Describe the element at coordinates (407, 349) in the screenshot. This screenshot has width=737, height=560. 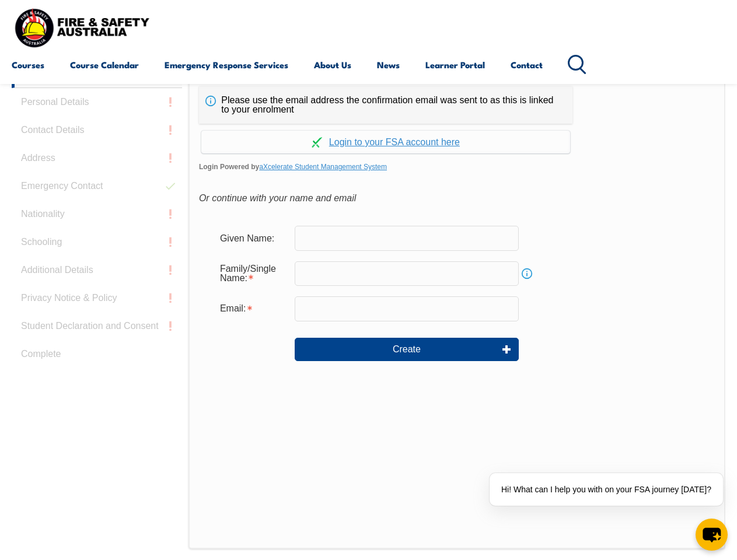
I see `button: Create` at that location.